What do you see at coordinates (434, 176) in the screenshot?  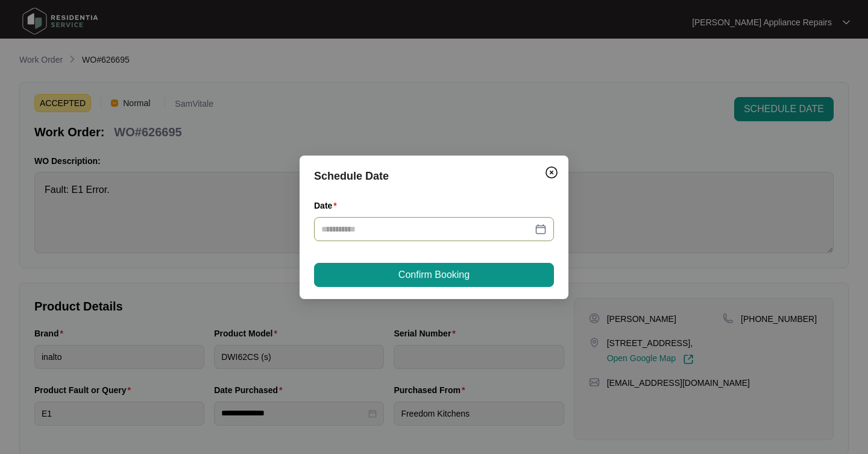 I see `div: Schedule Date` at bounding box center [434, 176].